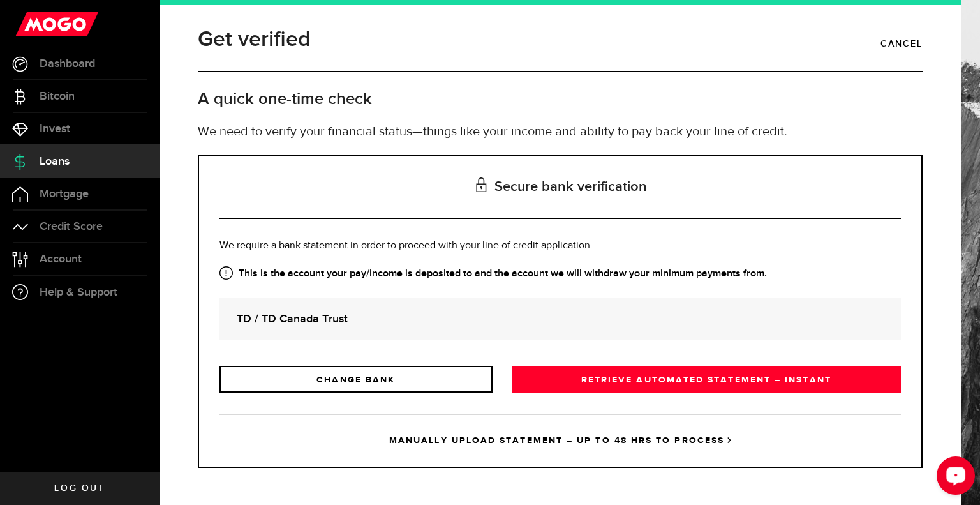 Image resolution: width=980 pixels, height=505 pixels. What do you see at coordinates (405, 245) in the screenshot?
I see `span: We require a bank statement in order to proceed with your line of credit application.` at bounding box center [405, 245].